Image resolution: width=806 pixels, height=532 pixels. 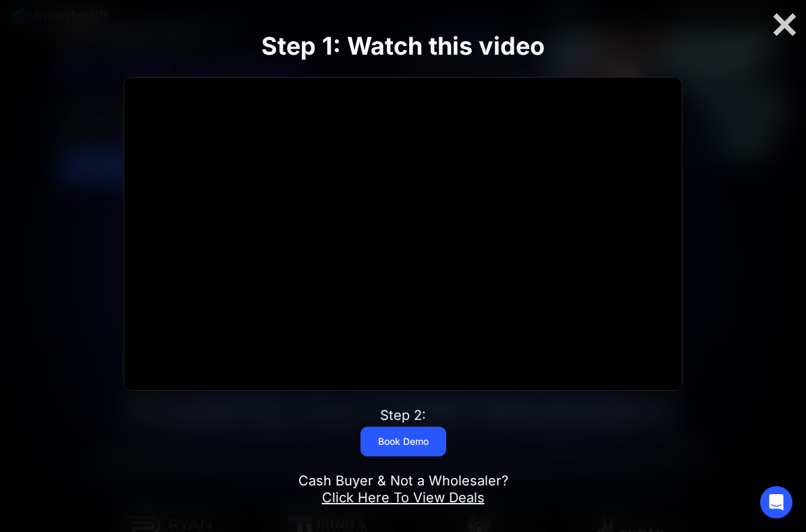 What do you see at coordinates (403, 489) in the screenshot?
I see `div: Cash Buyer & Not a Wholesaler?` at bounding box center [403, 489].